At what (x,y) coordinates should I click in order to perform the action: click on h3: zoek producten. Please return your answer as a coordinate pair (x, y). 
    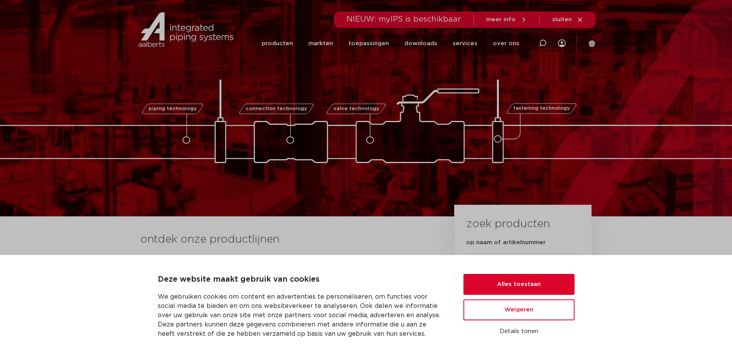
    Looking at the image, I should click on (508, 224).